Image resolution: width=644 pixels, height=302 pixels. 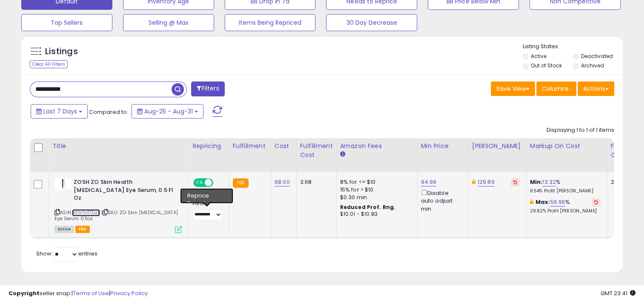 What do you see at coordinates (536, 182) in the screenshot?
I see `b: Min:` at bounding box center [536, 182].